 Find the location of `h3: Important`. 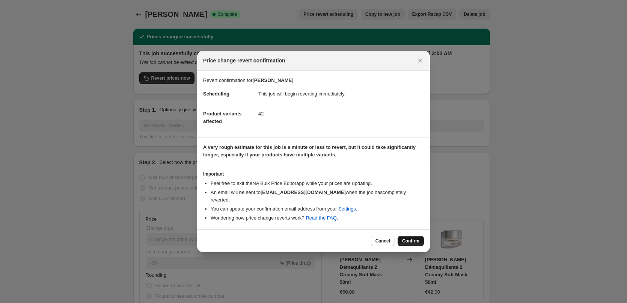

h3: Important is located at coordinates (314, 174).